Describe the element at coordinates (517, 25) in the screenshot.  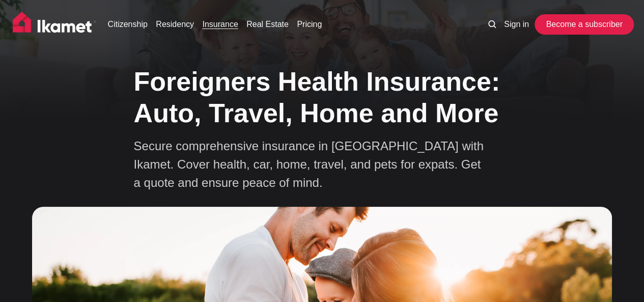
I see `a: Sign in` at that location.